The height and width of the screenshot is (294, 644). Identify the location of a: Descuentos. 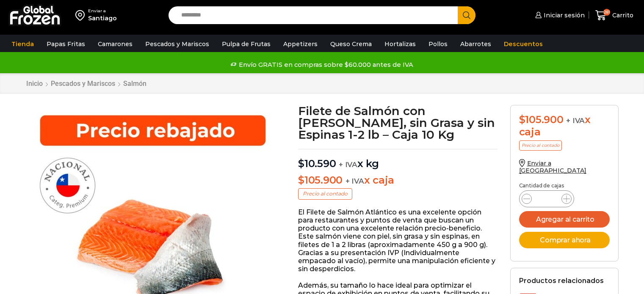
(523, 44).